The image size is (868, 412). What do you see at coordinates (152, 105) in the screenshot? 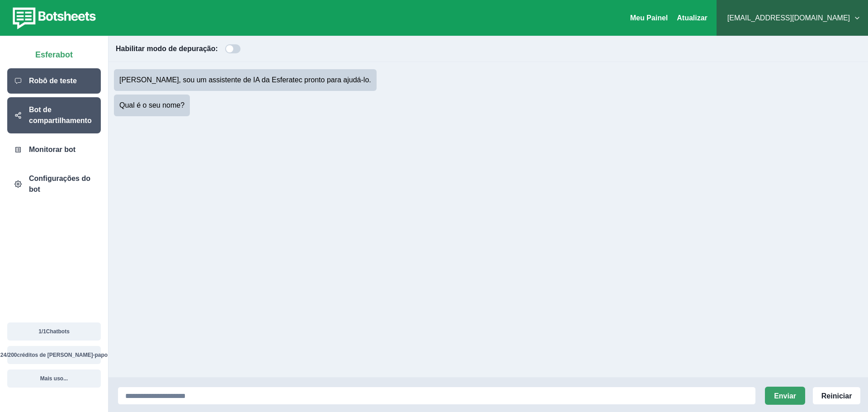
I see `font: Qual é o seu nome?` at bounding box center [152, 105].